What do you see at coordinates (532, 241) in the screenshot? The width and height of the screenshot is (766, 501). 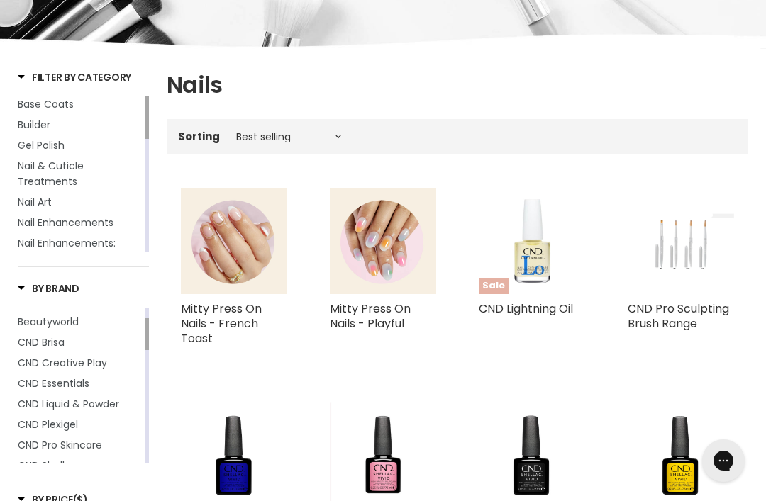 I see `a: CND Lightning OilSale` at bounding box center [532, 241].